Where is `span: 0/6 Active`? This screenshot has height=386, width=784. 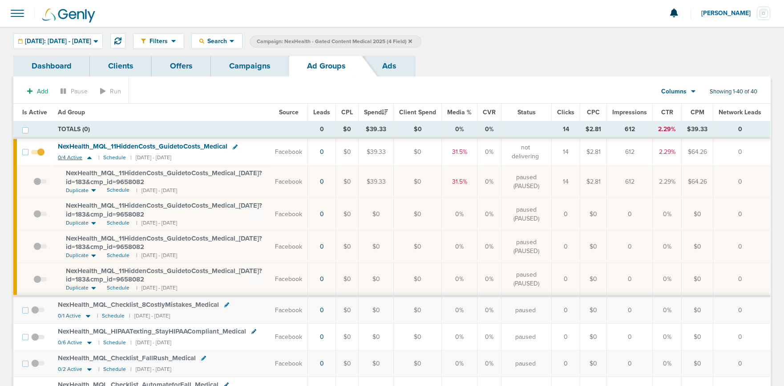
span: 0/6 Active is located at coordinates (70, 343).